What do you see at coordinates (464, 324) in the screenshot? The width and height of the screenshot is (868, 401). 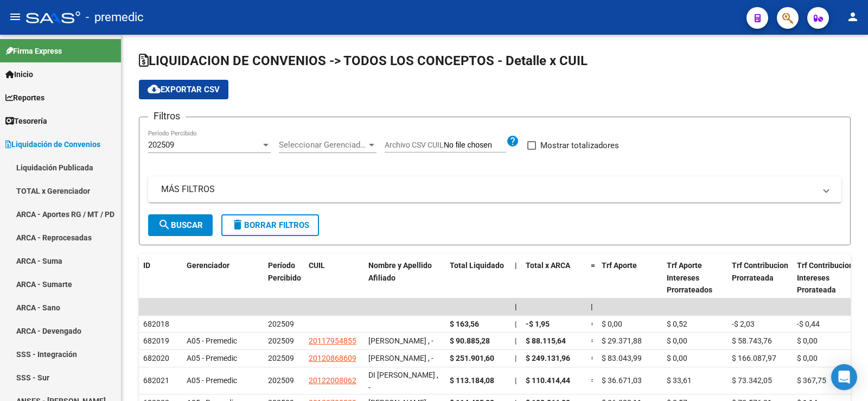 I see `span: $ 163,56` at bounding box center [464, 324].